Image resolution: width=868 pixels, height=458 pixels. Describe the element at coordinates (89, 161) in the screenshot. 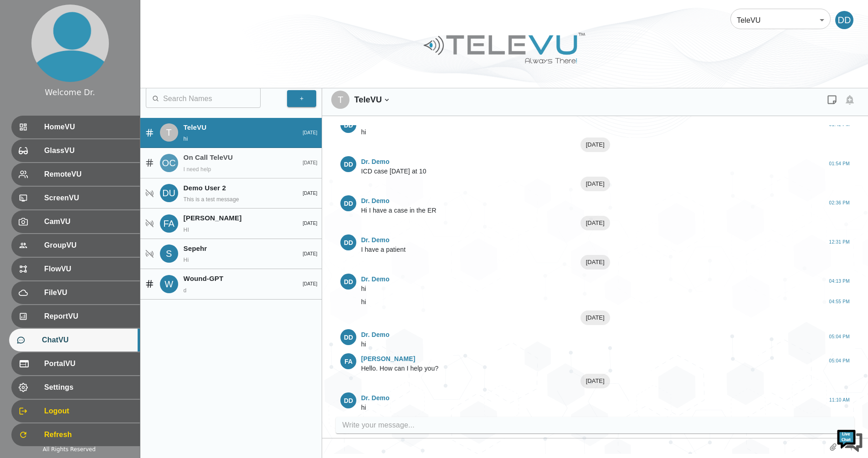

I see `span: We're online!` at that location.